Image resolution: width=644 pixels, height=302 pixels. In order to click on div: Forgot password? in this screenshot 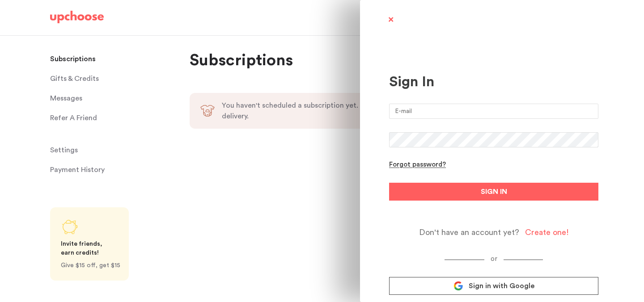, I will do `click(417, 165)`.